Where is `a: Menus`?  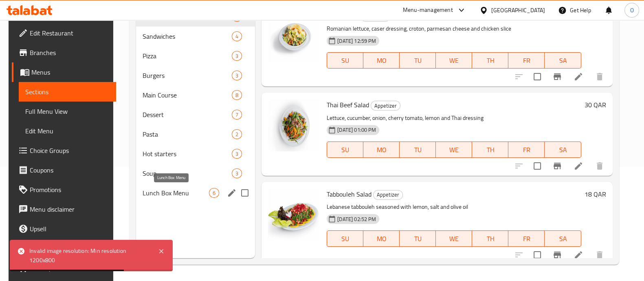
a: Menus is located at coordinates (64, 72).